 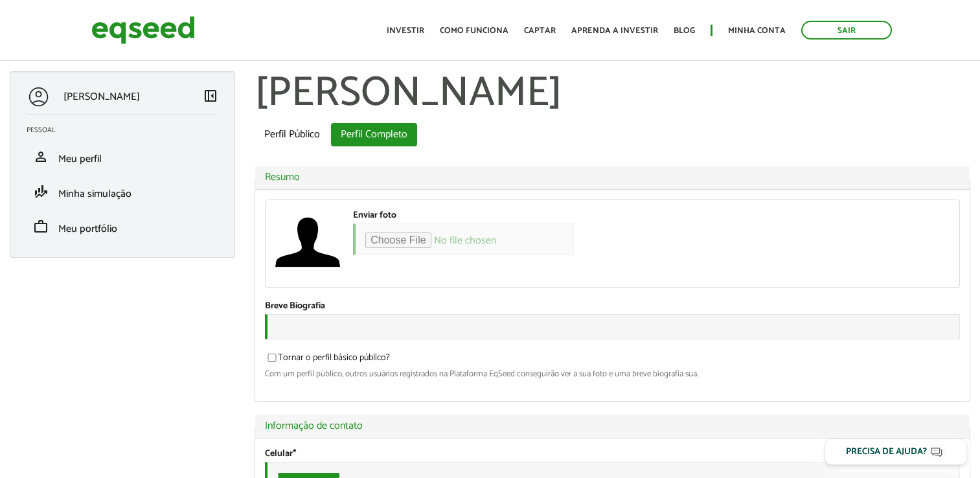 What do you see at coordinates (123, 227) in the screenshot?
I see `li: Meu portfólio` at bounding box center [123, 227].